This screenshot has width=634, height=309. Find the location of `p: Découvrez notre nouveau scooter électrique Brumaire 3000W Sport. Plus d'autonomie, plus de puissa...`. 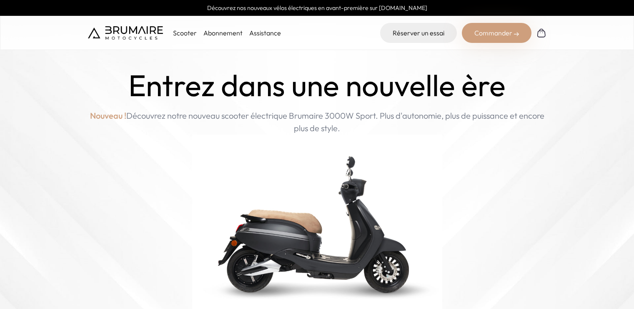

p: Découvrez notre nouveau scooter électrique Brumaire 3000W Sport. Plus d'autonomie, plus de puissa... is located at coordinates (317, 122).